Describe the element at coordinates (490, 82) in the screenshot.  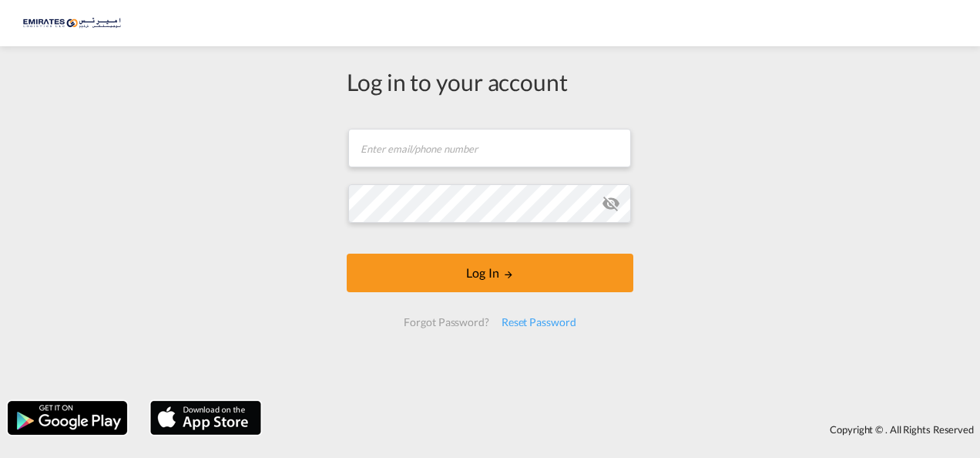
I see `div: Log in to your account` at that location.